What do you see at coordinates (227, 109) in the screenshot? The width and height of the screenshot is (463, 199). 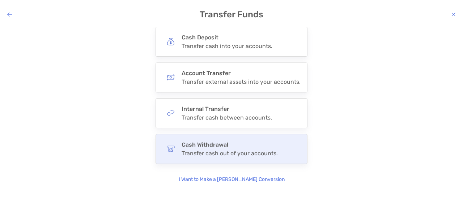 I see `h4: Internal Transfer` at bounding box center [227, 109].